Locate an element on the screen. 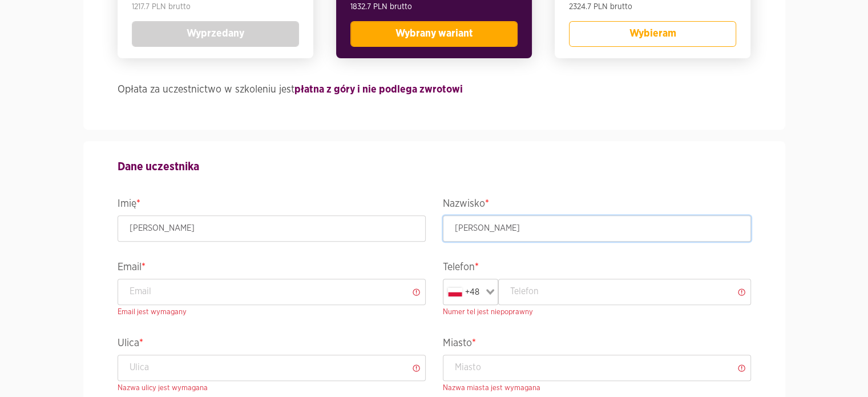 This screenshot has width=868, height=397. button: Wybrany wariant is located at coordinates (434, 34).